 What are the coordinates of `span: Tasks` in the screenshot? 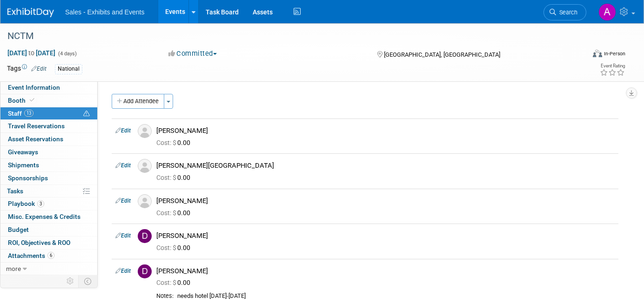 It's located at (15, 191).